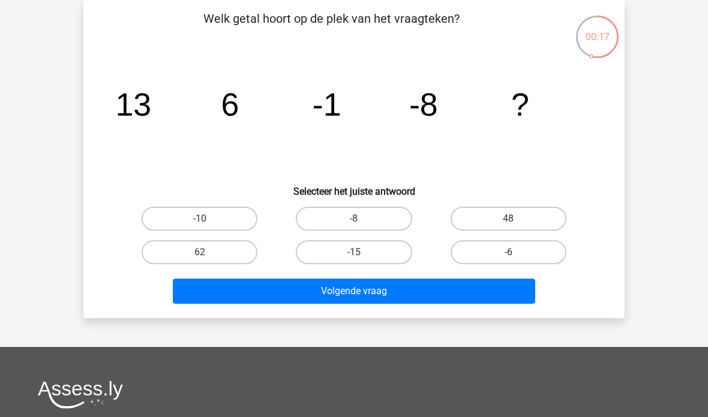  What do you see at coordinates (230, 104) in the screenshot?
I see `tspan: 6` at bounding box center [230, 104].